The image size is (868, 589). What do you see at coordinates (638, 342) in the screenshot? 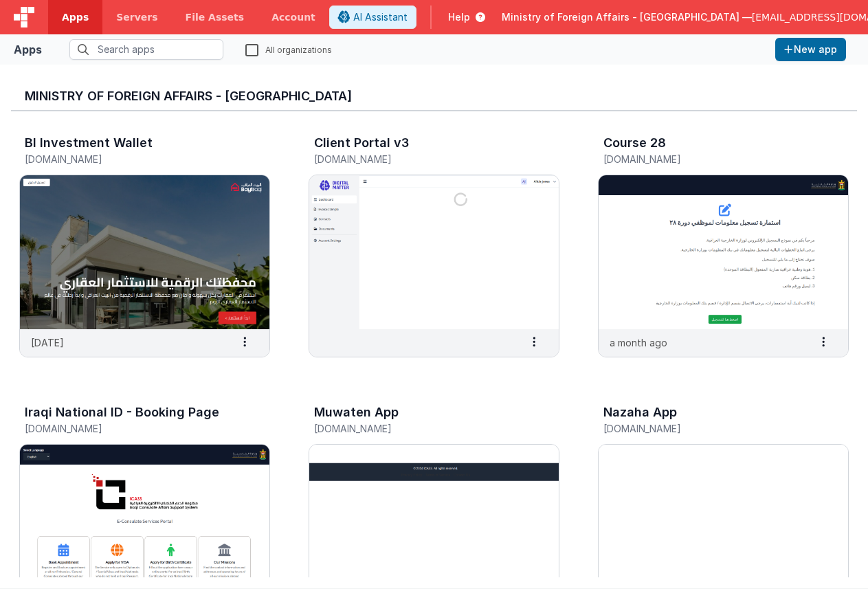
I see `p: a month ago` at bounding box center [638, 342].